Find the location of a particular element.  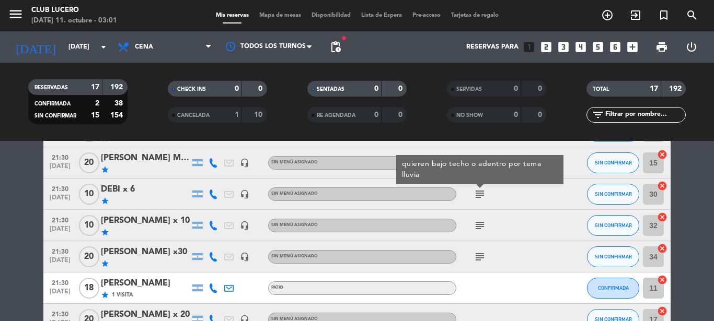

span: SERVIDAS is located at coordinates (469, 89).